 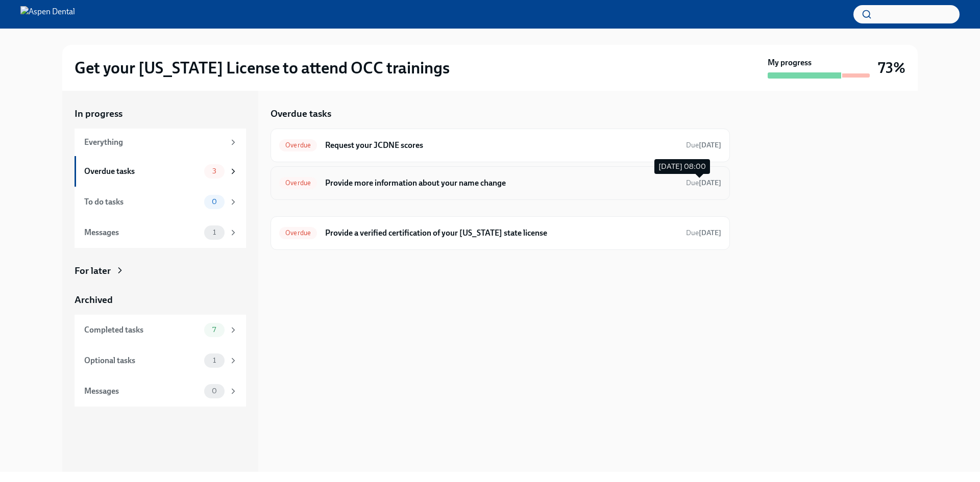 I want to click on div: Everything, so click(x=154, y=143).